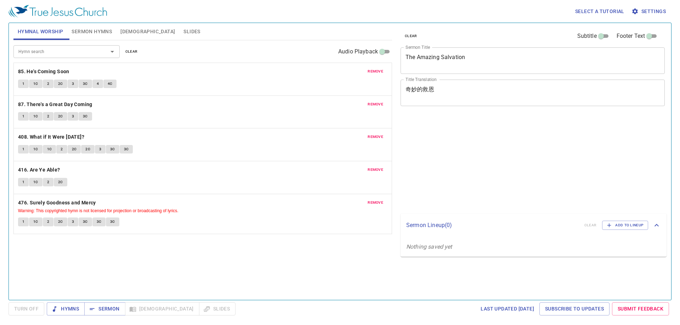  I want to click on b: 476. Surely Goodness and Mercy, so click(57, 203).